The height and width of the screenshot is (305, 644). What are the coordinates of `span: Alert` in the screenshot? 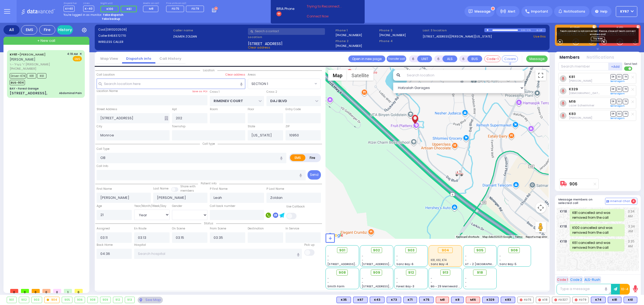 It's located at (512, 12).